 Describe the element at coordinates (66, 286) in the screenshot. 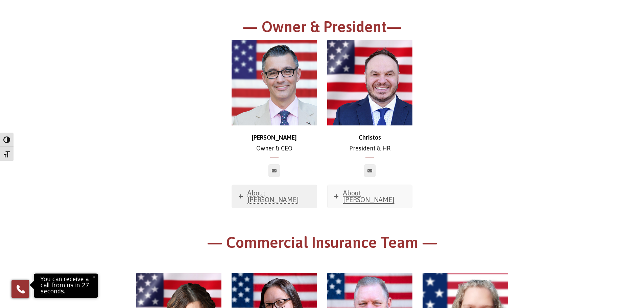

I see `p: You can receive a call from us in 27 seconds.` at that location.